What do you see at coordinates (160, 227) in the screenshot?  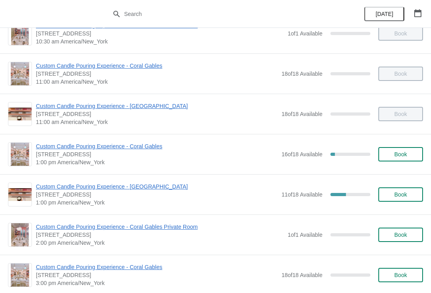 I see `span: Custom Candle Pouring Experience - Coral Gables Private Room` at bounding box center [160, 227].